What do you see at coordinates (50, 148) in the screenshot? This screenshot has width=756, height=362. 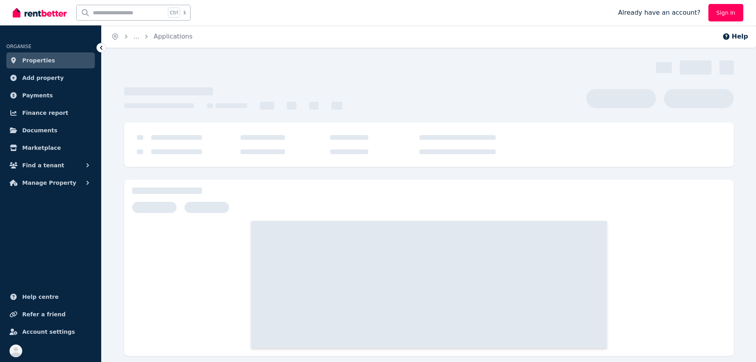 I see `a: Marketplace` at bounding box center [50, 148].